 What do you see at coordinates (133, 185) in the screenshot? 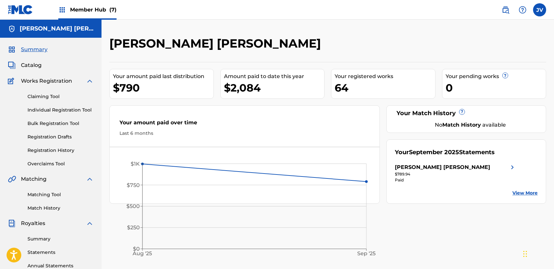
I see `tspan: $750` at bounding box center [133, 185].